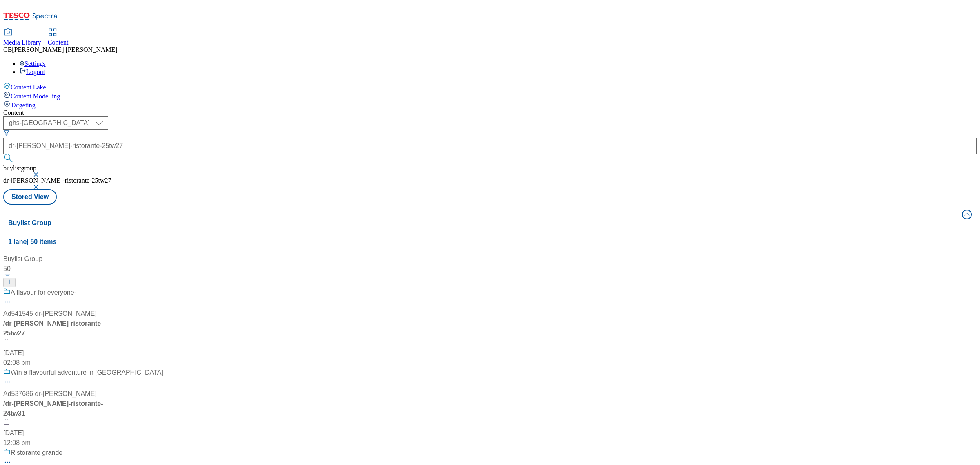  Describe the element at coordinates (83, 363) in the screenshot. I see `div: 02:08 pm` at that location.